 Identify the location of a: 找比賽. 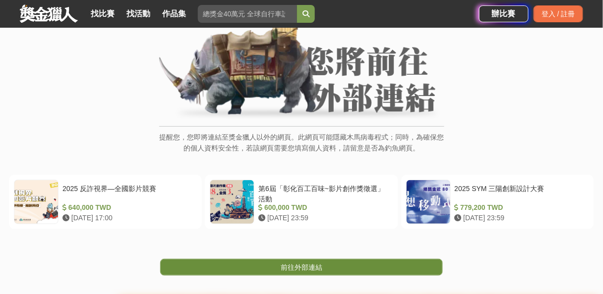
(103, 14).